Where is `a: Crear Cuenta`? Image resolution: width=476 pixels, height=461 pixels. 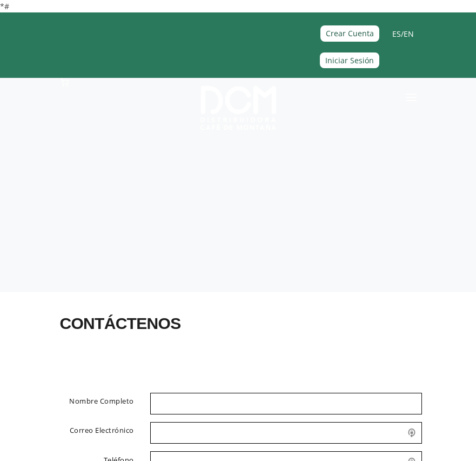 a: Crear Cuenta is located at coordinates (349, 33).